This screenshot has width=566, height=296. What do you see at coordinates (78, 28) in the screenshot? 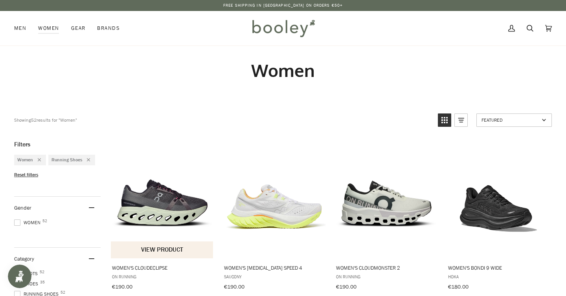
I see `span: Gear` at bounding box center [78, 28].